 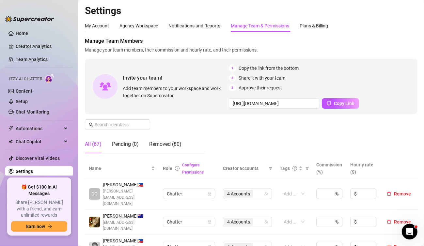 I want to click on h2: Settings, so click(x=251, y=11).